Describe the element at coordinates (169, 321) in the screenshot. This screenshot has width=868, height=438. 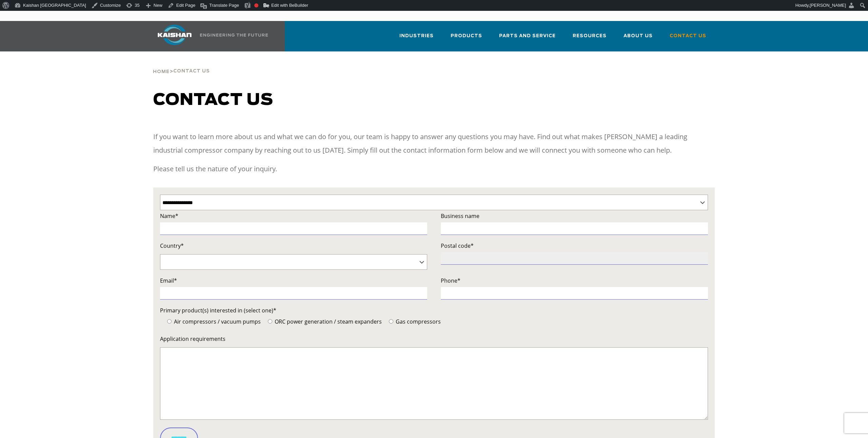
I see `input: Air compressors / vacuum pumps` at that location.